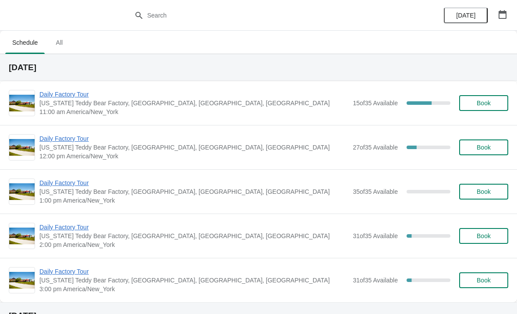 Image resolution: width=517 pixels, height=314 pixels. Describe the element at coordinates (375, 147) in the screenshot. I see `span: 27 of 35 Available` at that location.